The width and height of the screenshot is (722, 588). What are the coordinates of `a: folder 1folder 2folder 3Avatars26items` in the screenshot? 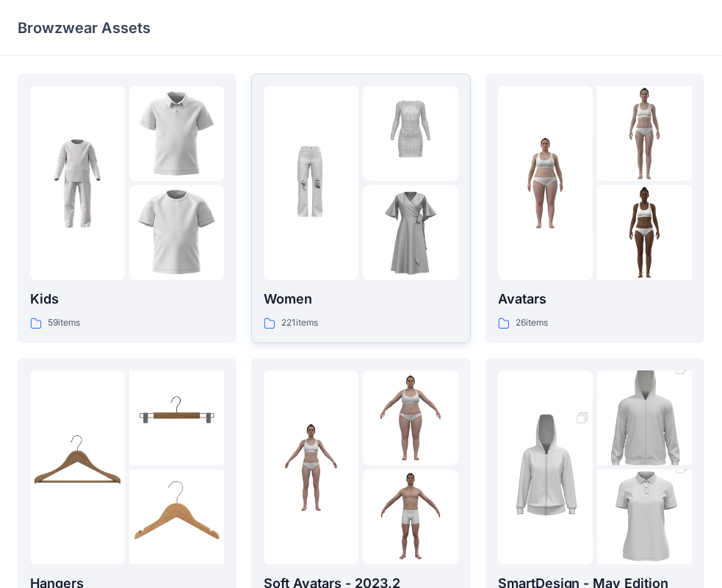 It's located at (595, 208).